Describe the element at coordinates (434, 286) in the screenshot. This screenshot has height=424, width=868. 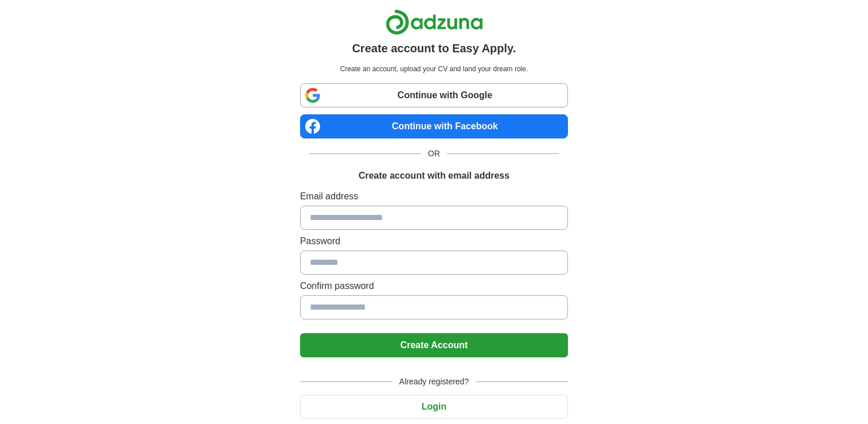
I see `label: Confirm password` at that location.